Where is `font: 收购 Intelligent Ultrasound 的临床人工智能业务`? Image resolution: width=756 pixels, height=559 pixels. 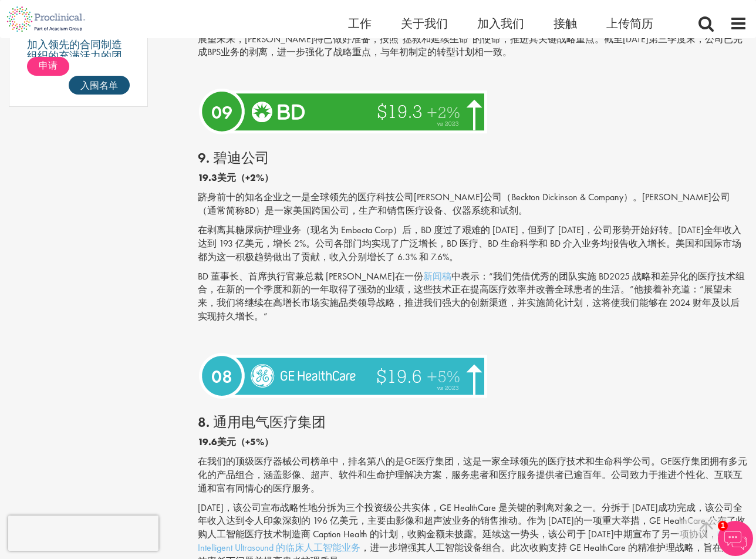 font: 收购 Intelligent Ultrasound 的临床人工智能业务 is located at coordinates (467, 541).